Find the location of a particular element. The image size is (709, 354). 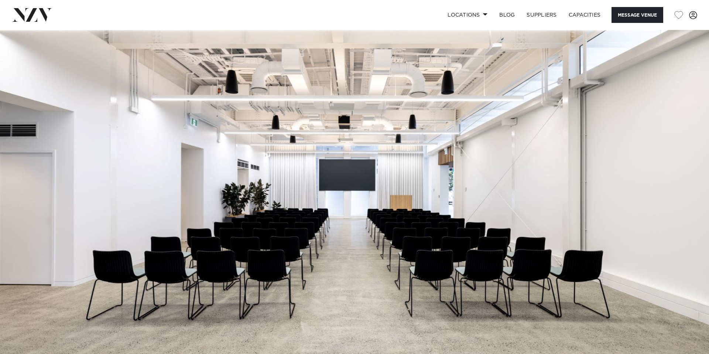

a: Capacities is located at coordinates (584, 15).